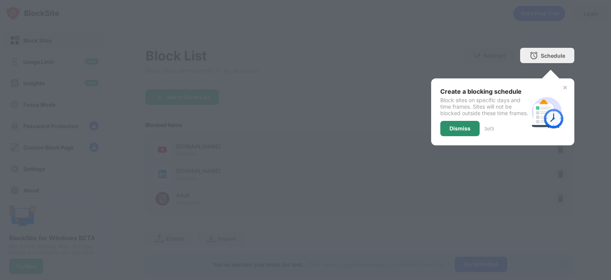 This screenshot has height=280, width=611. Describe the element at coordinates (460, 128) in the screenshot. I see `div: Dismiss` at that location.